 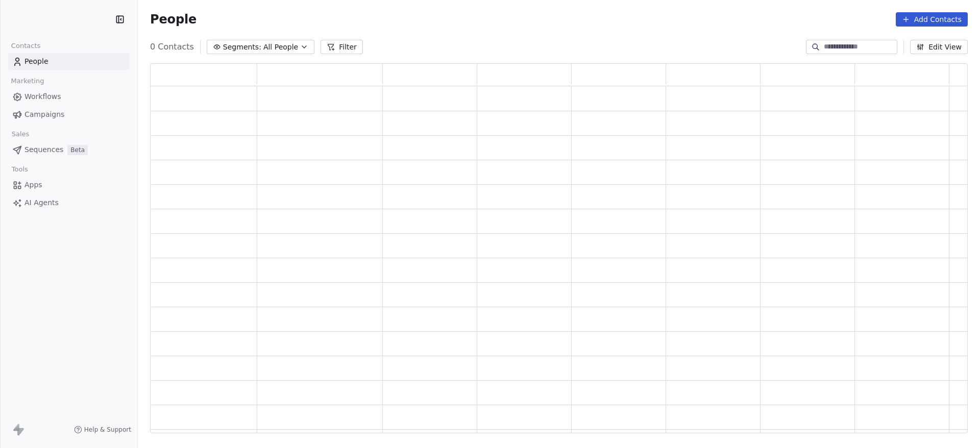 What do you see at coordinates (19, 169) in the screenshot?
I see `span: Tools` at bounding box center [19, 169].